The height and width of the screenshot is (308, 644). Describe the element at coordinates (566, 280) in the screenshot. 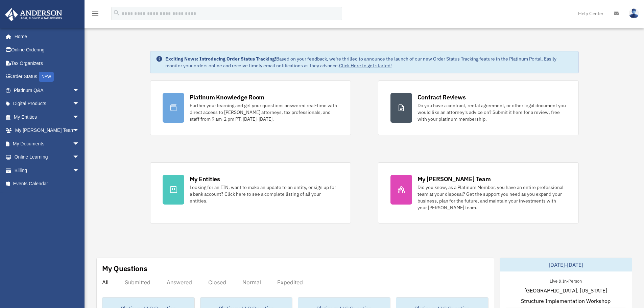

I see `div: Live & In-Person` at that location.